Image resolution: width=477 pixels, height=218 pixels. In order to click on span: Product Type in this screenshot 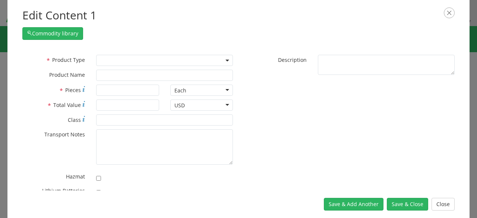, I will do `click(69, 60)`.